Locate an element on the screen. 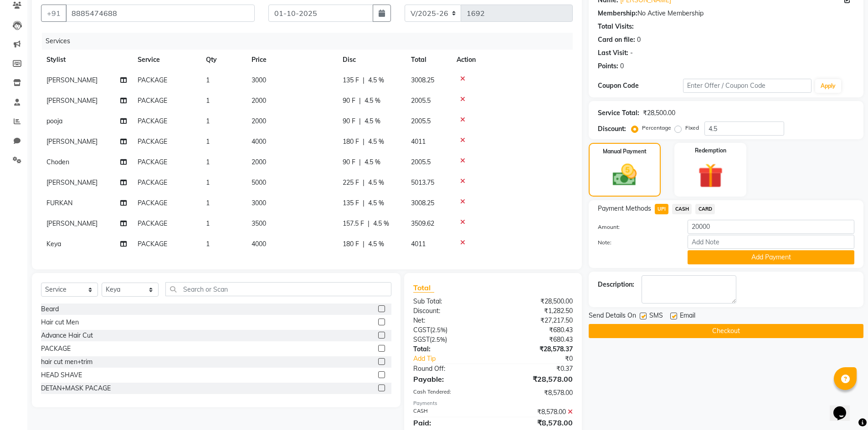 This screenshot has width=868, height=430. div: ₹0.37 is located at coordinates (536, 368).